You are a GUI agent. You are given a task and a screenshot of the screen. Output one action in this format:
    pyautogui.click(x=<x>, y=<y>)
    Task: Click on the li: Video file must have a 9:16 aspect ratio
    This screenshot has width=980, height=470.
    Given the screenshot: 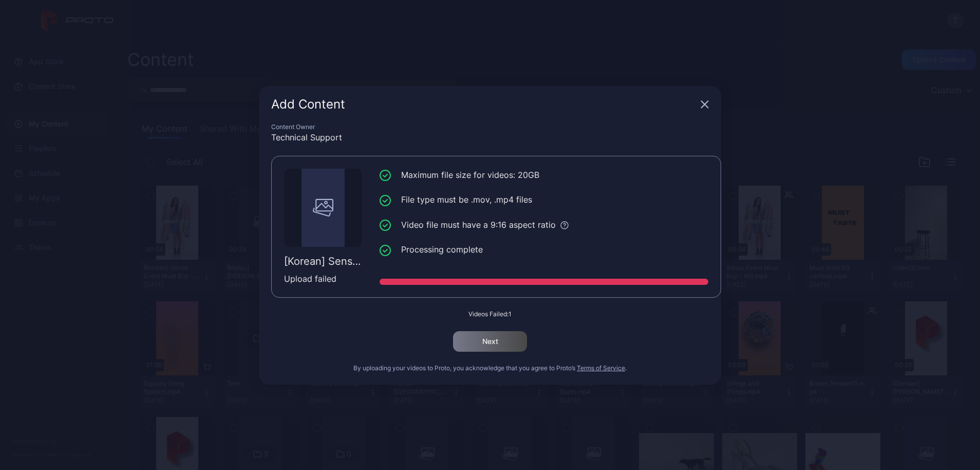 What is the action you would take?
    pyautogui.click(x=544, y=225)
    